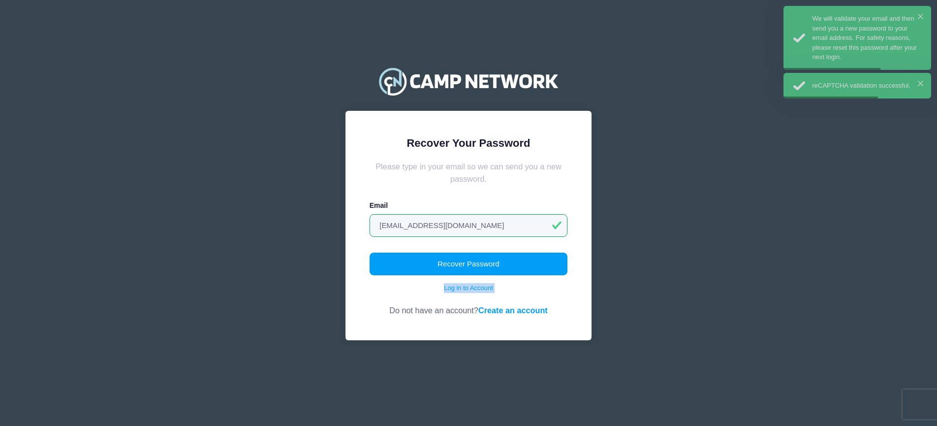  What do you see at coordinates (468, 81) in the screenshot?
I see `img: Camp Network` at bounding box center [468, 81].